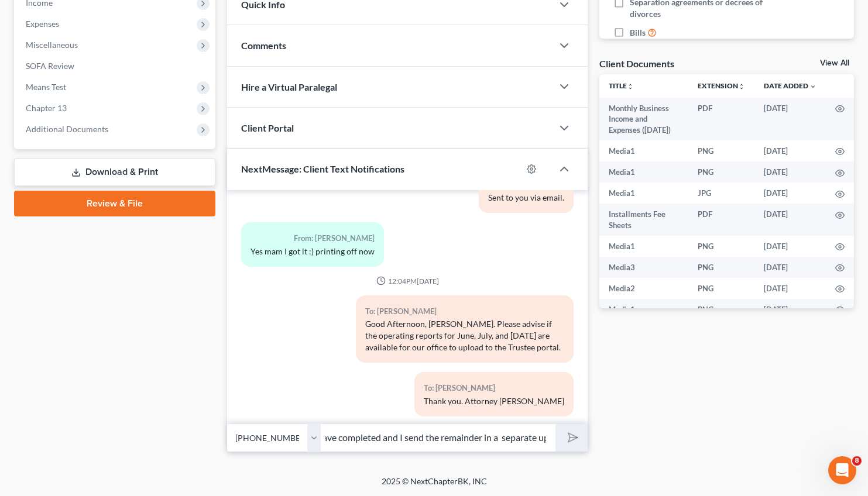 The height and width of the screenshot is (496, 868). What do you see at coordinates (115, 203) in the screenshot?
I see `a: Review & File` at bounding box center [115, 203].